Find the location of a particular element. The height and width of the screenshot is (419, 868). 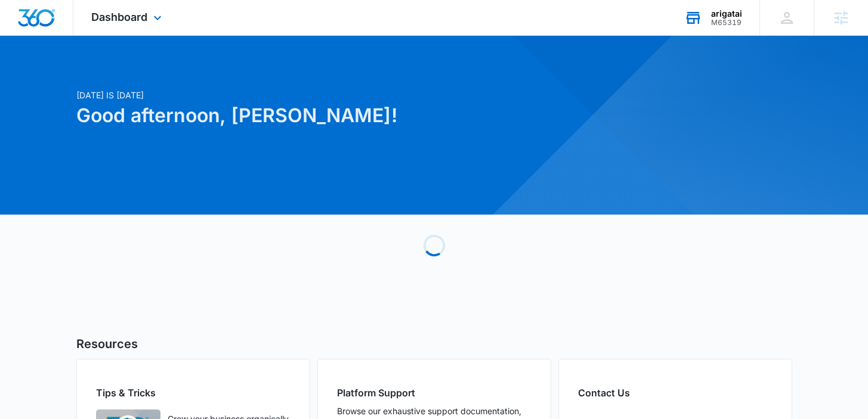

div: account name is located at coordinates (727, 14).